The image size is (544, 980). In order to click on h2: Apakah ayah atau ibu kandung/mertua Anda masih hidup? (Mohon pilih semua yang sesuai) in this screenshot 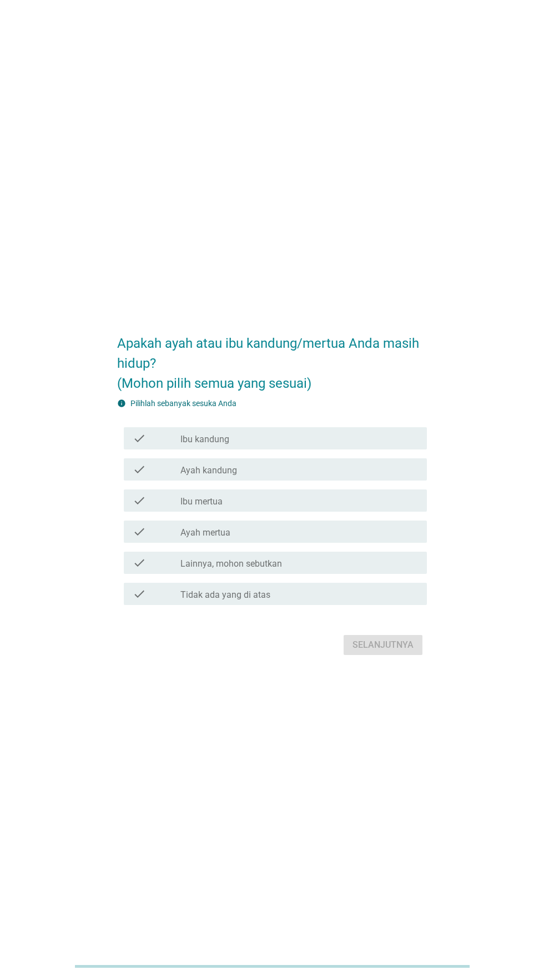, I will do `click(272, 358)`.